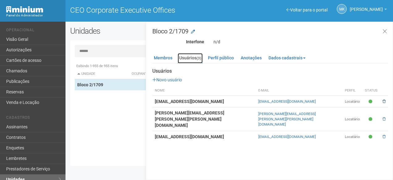 The image size is (393, 180). What do you see at coordinates (301, 42) in the screenshot?
I see `div: n/d` at bounding box center [301, 42].